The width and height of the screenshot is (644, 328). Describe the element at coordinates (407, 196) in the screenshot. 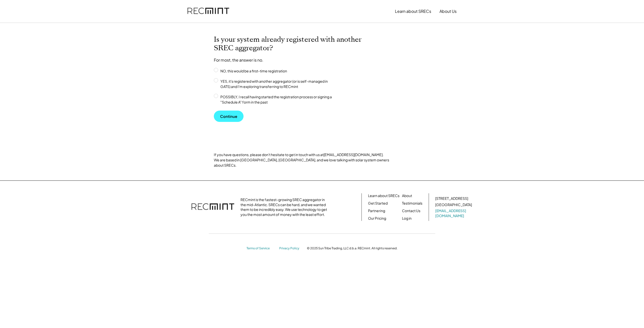

I see `a: About` at that location.